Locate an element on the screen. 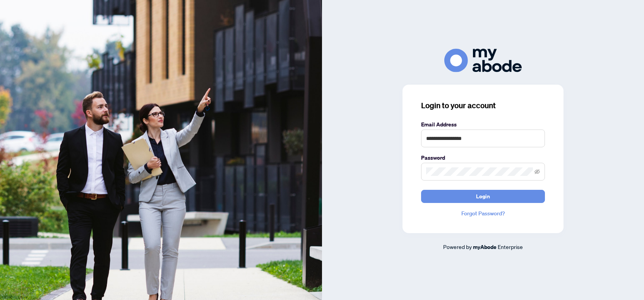 Image resolution: width=644 pixels, height=300 pixels. a: Forgot Password? is located at coordinates (483, 213).